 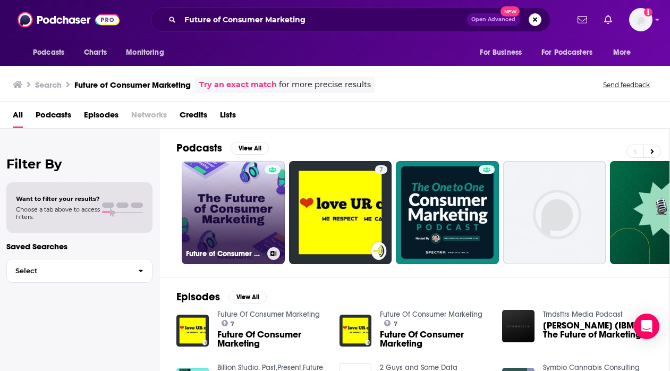 I want to click on input: Search podcasts, credits, & more..., so click(x=323, y=20).